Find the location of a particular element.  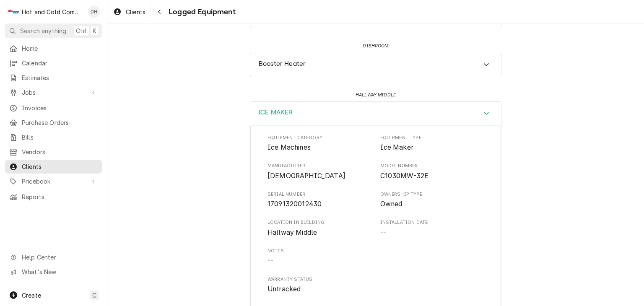

div: hallway middle is located at coordinates (376, 95).